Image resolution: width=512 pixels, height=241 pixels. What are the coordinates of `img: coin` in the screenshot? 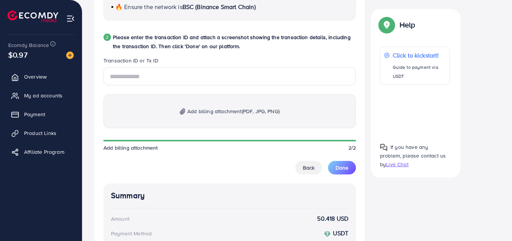 It's located at (327, 234).